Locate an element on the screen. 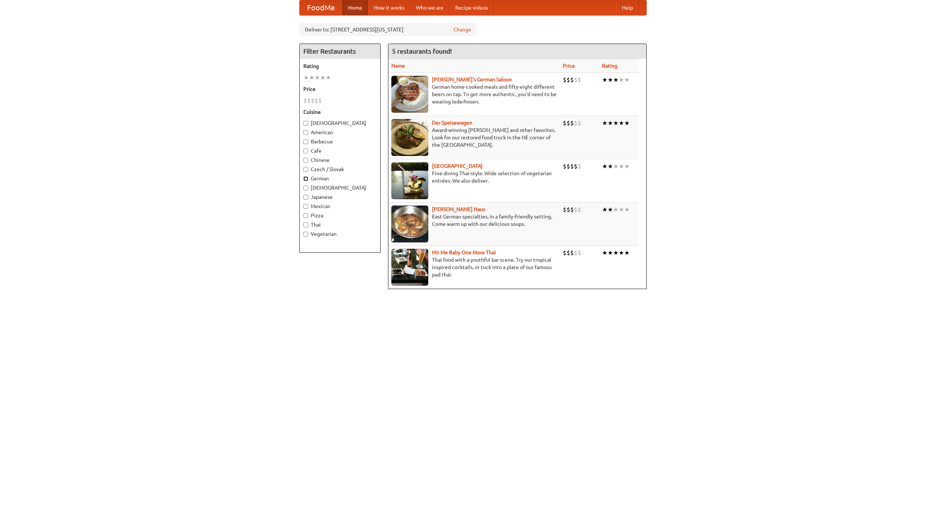 The width and height of the screenshot is (946, 523). img: satay.jpg is located at coordinates (410, 181).